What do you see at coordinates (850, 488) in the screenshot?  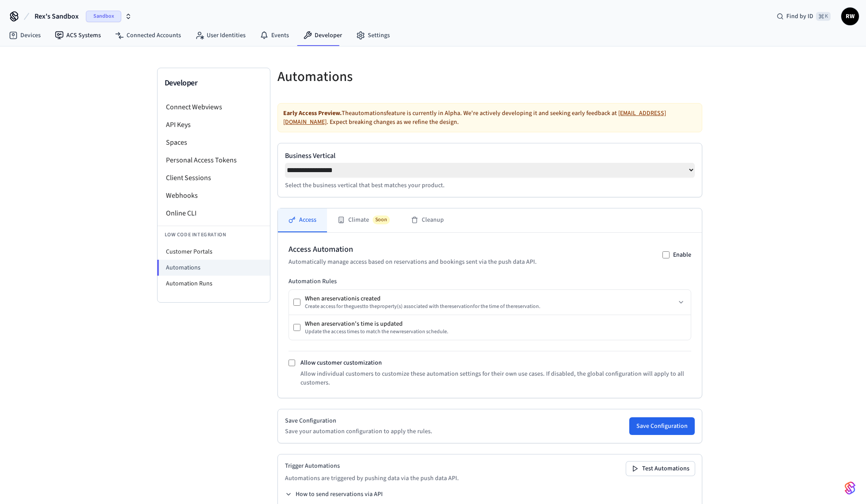 I see `img: SeamLogoGradient.69752ec5.svg` at bounding box center [850, 488].